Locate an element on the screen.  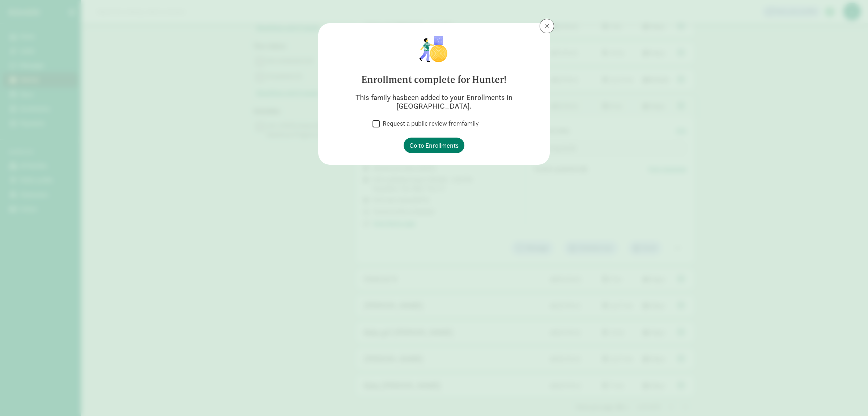
span: Go to Enrollments is located at coordinates (434, 145).